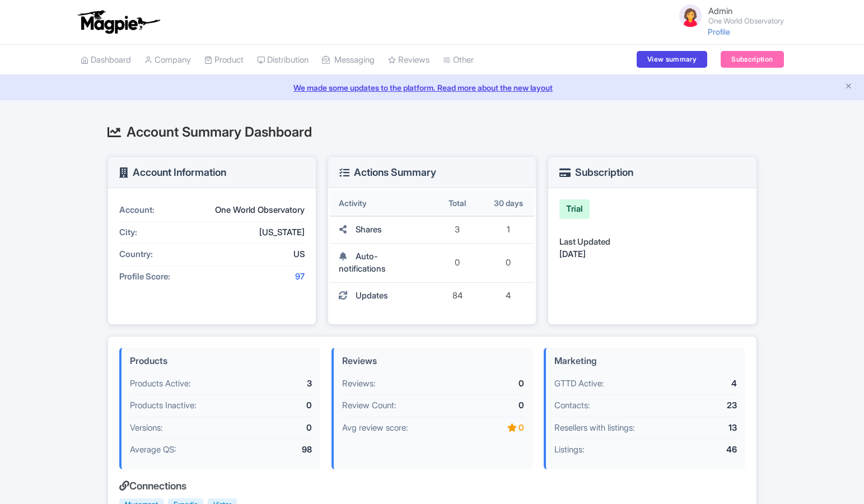  Describe the element at coordinates (508, 203) in the screenshot. I see `th: 30 days` at that location.